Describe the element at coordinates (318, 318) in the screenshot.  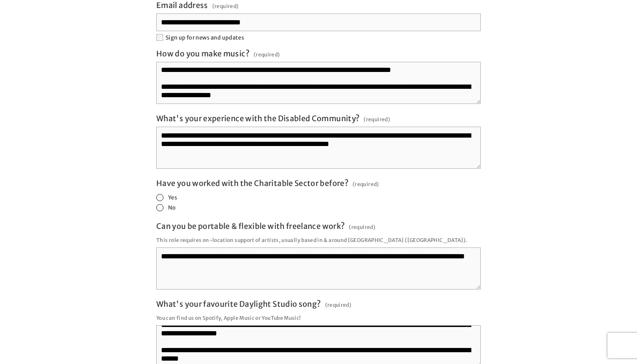
I see `p: You can find us on Spotify, Apple Music or YouTube Music!` at that location.